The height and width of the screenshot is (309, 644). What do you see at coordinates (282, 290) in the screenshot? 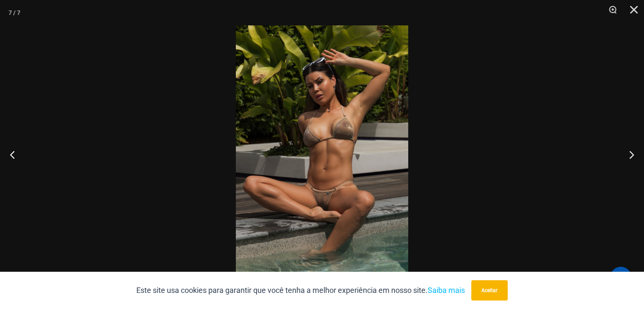
I see `font: Este site usa cookies para garantir que você tenha a melhor experiência em nosso site.` at bounding box center [282, 290].